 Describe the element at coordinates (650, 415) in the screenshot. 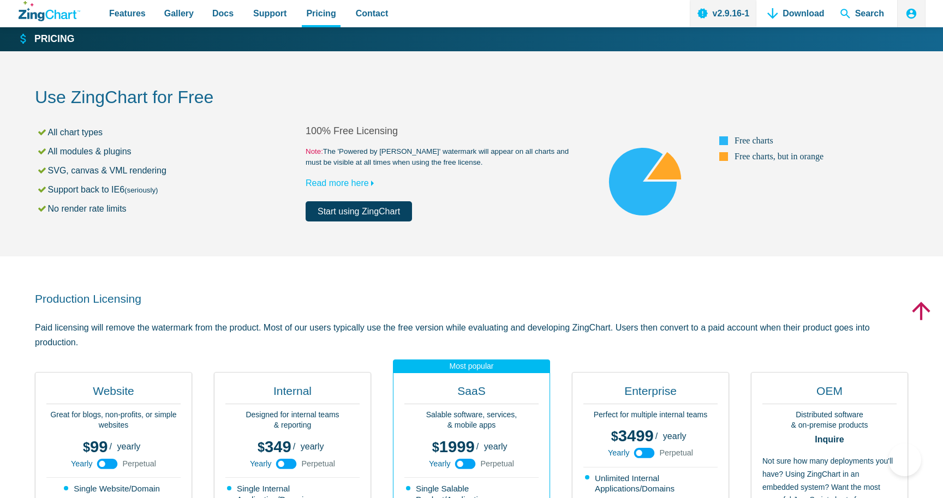

I see `p: Perfect for multiple internal teams` at that location.